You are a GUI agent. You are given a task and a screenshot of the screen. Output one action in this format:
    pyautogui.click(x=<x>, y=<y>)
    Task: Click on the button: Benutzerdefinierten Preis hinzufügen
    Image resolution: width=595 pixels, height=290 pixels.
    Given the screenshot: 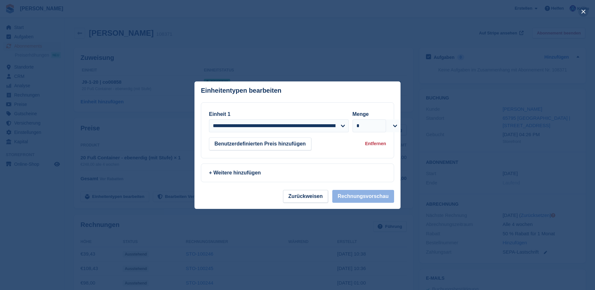 What is the action you would take?
    pyautogui.click(x=260, y=144)
    